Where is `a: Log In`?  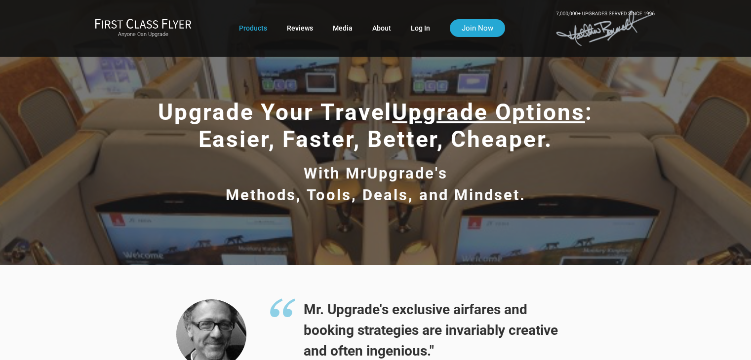 a: Log In is located at coordinates (420, 28).